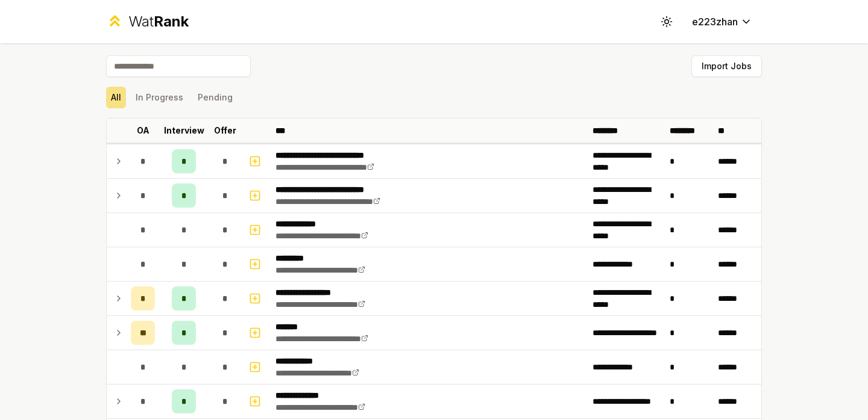  Describe the element at coordinates (171, 21) in the screenshot. I see `span: Rank` at that location.